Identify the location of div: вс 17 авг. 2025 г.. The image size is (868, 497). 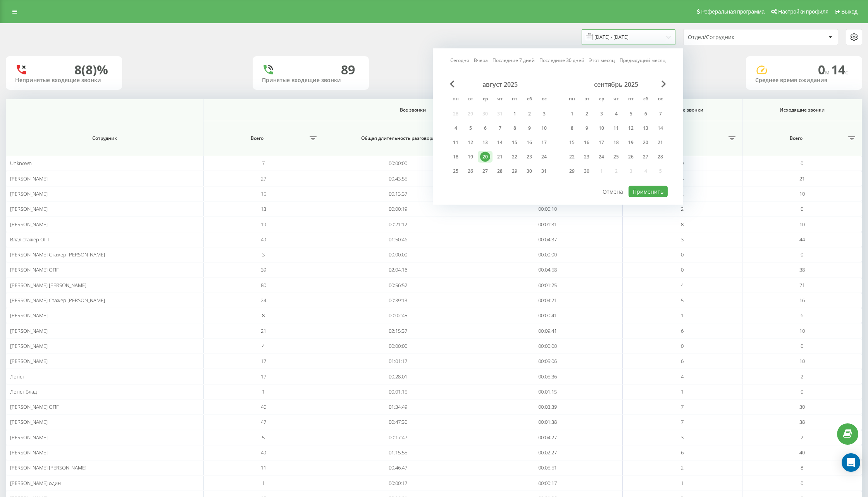
(544, 143).